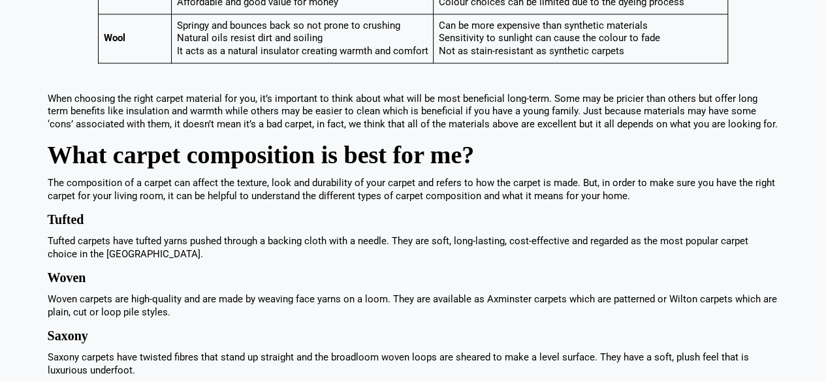  I want to click on p: Tufted carpets have tufted yarns pushed through a backing cloth with a needle. They are soft, lon..., so click(414, 248).